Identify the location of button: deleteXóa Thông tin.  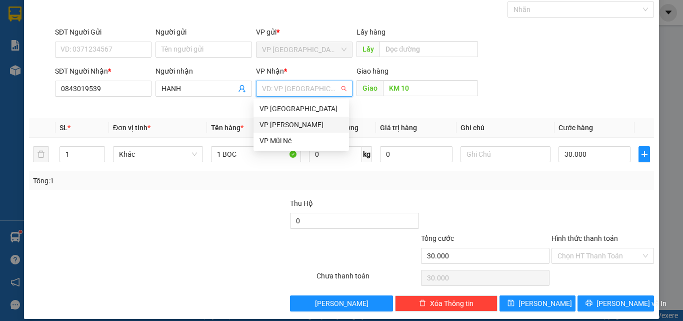
(446, 303).